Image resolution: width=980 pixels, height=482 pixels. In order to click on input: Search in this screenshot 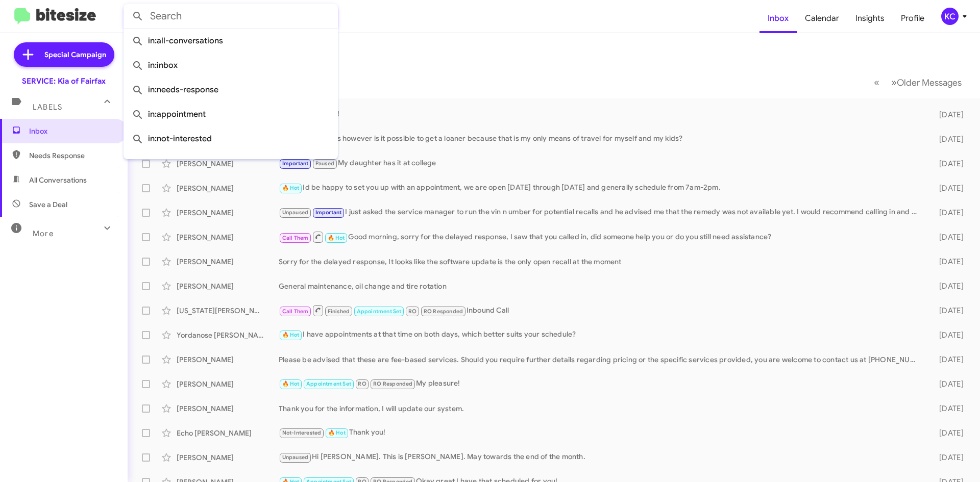, I will do `click(231, 16)`.